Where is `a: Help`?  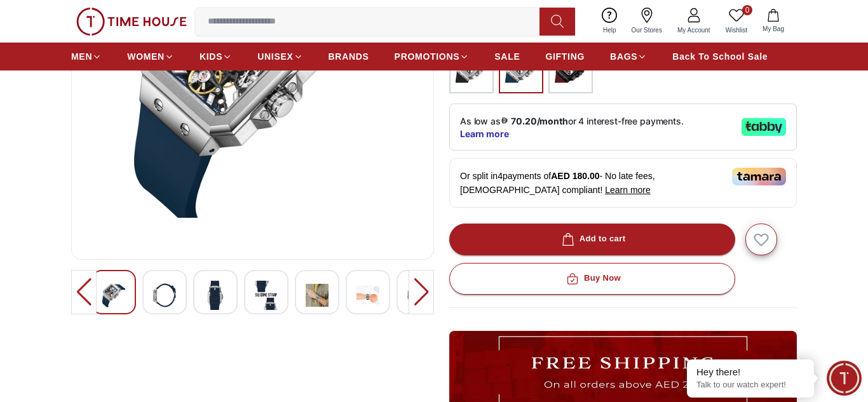 a: Help is located at coordinates (609, 21).